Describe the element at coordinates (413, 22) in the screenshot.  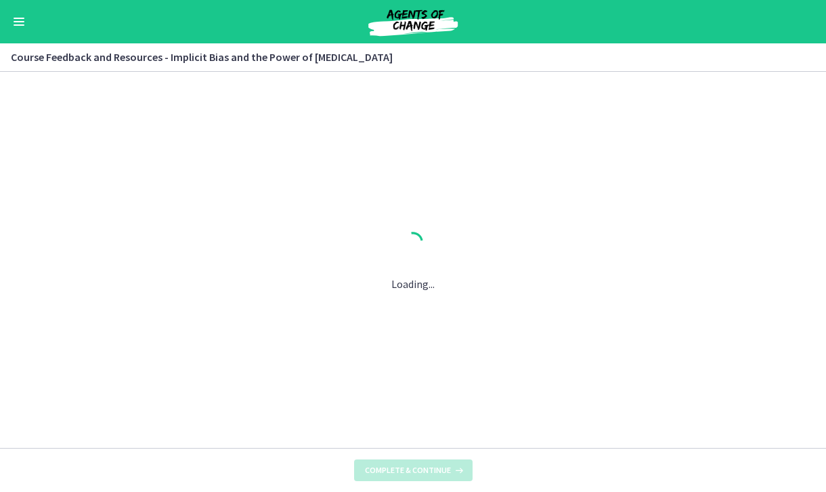
I see `img: Agents of Change Social Work Test Prep` at that location.